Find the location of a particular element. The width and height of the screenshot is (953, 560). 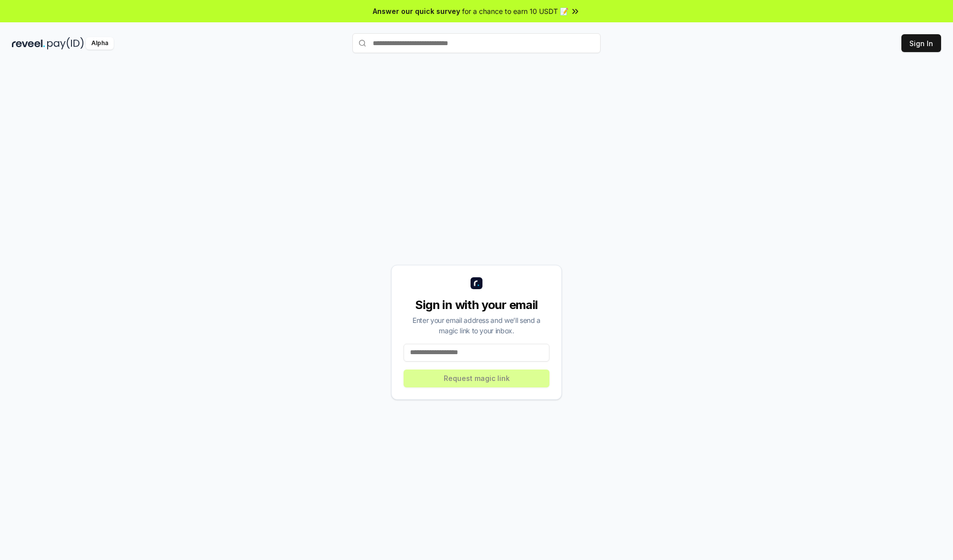

div: Enter your email address and we’ll send a magic link to your inbox. is located at coordinates (477, 326).